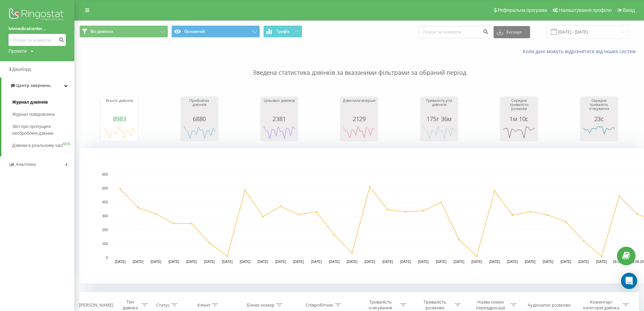  I want to click on a: lvivmedicalcenter..., so click(37, 29).